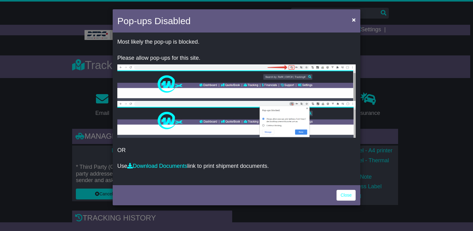 Image resolution: width=473 pixels, height=231 pixels. Describe the element at coordinates (157, 166) in the screenshot. I see `a: Download Documents` at that location.